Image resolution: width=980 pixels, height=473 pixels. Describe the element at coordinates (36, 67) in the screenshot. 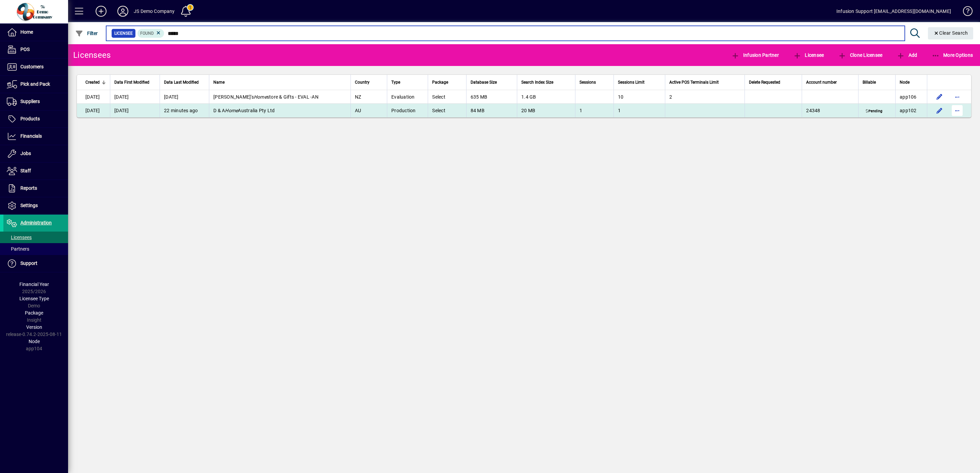

I see `a: Customers` at that location.